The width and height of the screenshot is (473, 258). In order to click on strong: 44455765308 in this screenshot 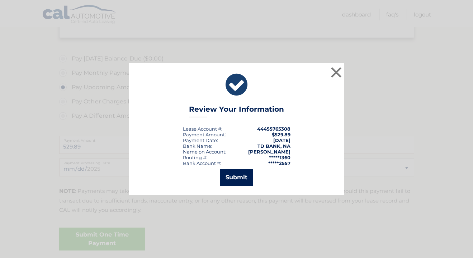, I will do `click(273, 129)`.